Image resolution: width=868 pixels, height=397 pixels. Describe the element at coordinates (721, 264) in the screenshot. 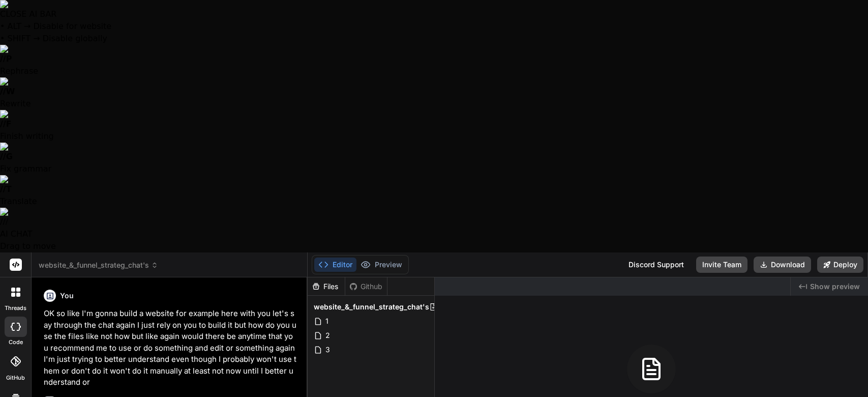

I see `button: Invite Team` at that location.